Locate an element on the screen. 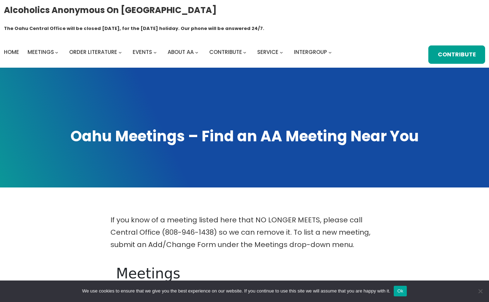  p: If you know of a meeting listed here that NO LONGER MEETS, please call Central Office (808-946-14... is located at coordinates (245, 233).